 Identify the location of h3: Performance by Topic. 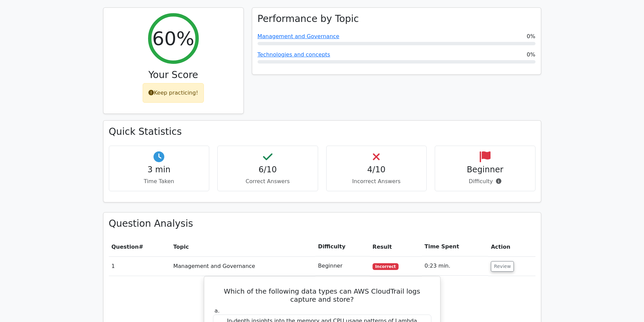
(308, 19).